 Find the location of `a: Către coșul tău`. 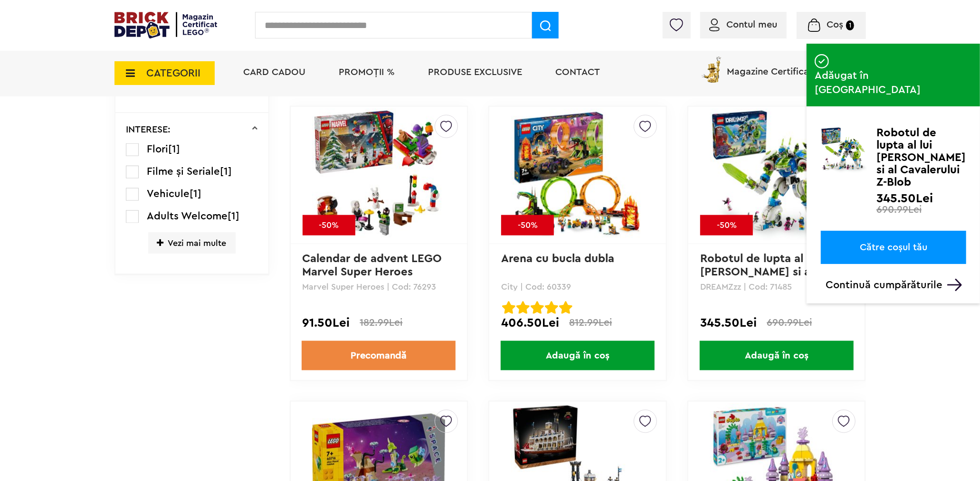

a: Către coșul tău is located at coordinates (894, 247).